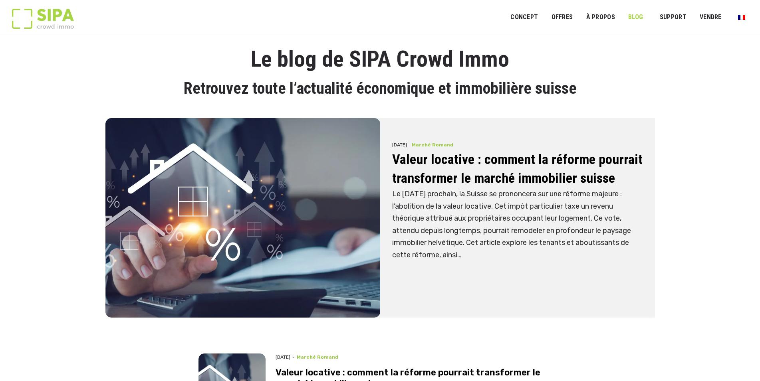  What do you see at coordinates (562, 17) in the screenshot?
I see `a: OFFRES` at bounding box center [562, 17].